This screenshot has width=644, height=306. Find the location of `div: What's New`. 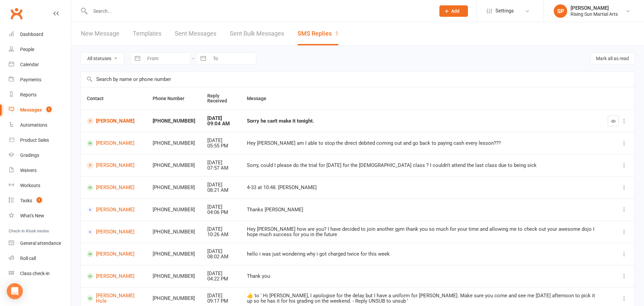

div: What's New is located at coordinates (32, 216).